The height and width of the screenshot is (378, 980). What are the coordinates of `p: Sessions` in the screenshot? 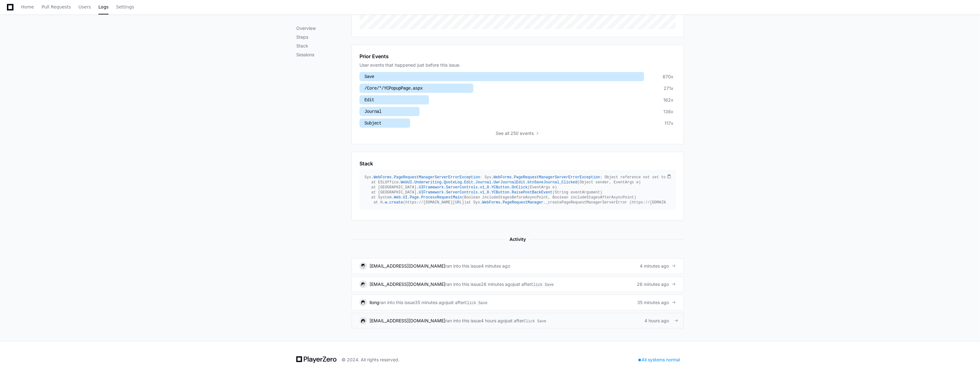 It's located at (324, 55).